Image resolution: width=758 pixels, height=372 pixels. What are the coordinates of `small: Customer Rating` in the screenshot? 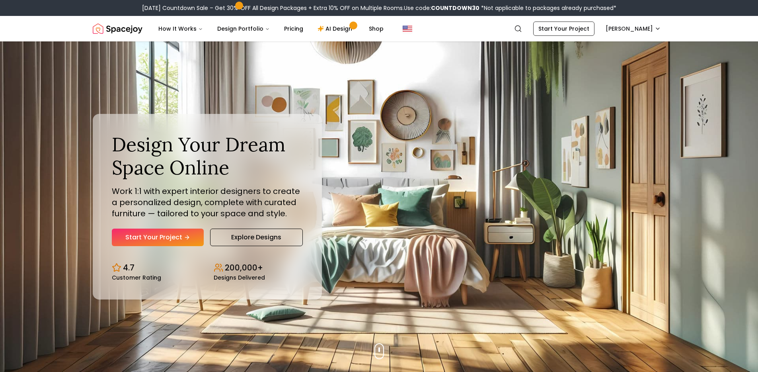 It's located at (137, 277).